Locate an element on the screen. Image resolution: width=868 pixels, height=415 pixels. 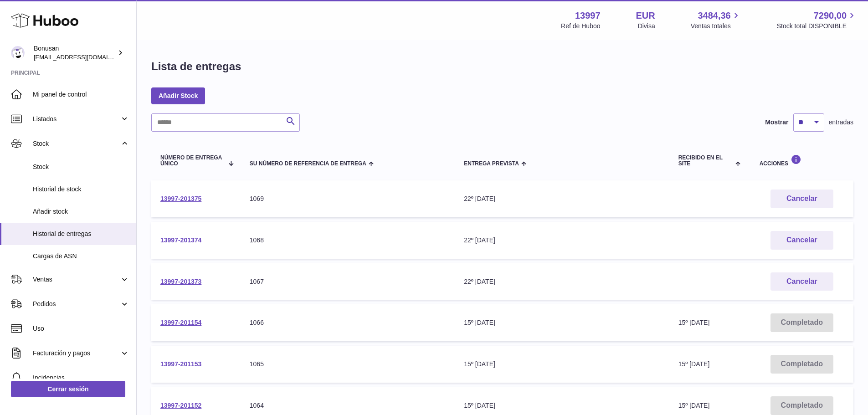
span: Uso is located at coordinates (81, 329).